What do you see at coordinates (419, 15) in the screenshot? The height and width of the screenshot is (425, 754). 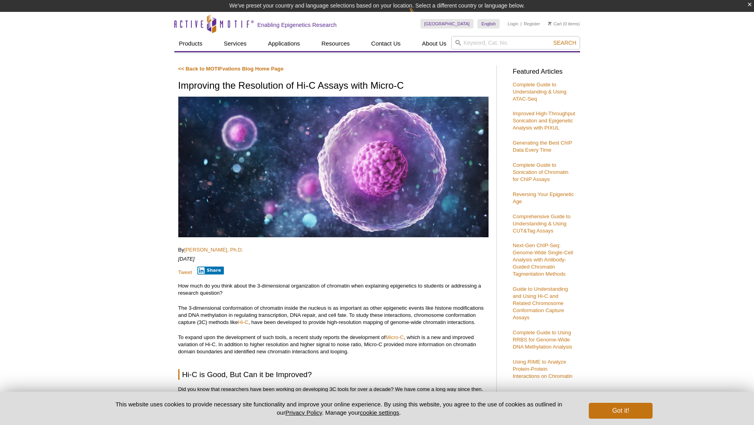 I see `img: Change Here` at bounding box center [419, 15].